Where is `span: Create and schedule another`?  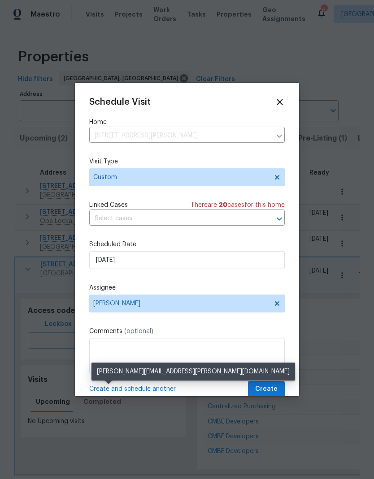
span: Create and schedule another is located at coordinates (132, 389).